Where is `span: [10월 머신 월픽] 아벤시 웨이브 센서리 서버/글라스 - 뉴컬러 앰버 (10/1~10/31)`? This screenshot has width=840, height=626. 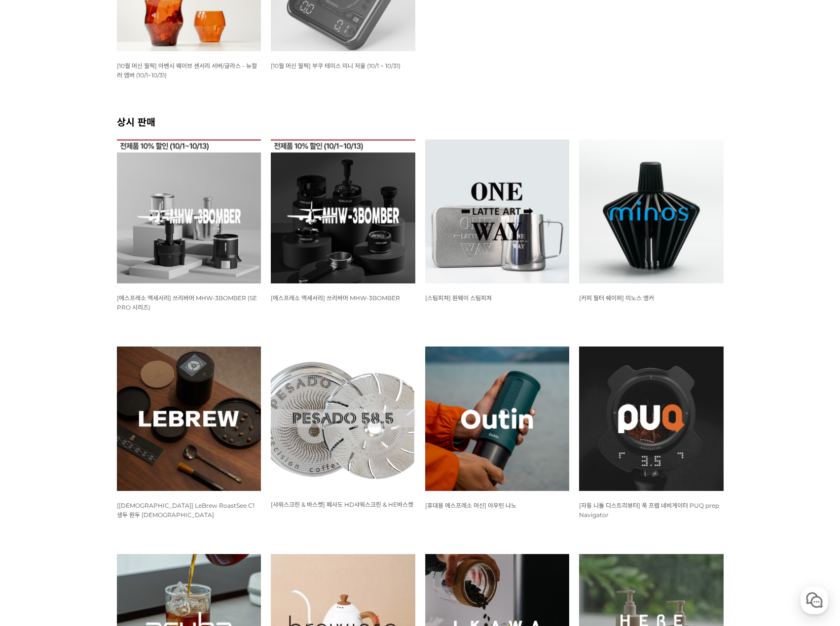 span: [10월 머신 월픽] 아벤시 웨이브 센서리 서버/글라스 - 뉴컬러 앰버 (10/1~10/31) is located at coordinates (187, 70).